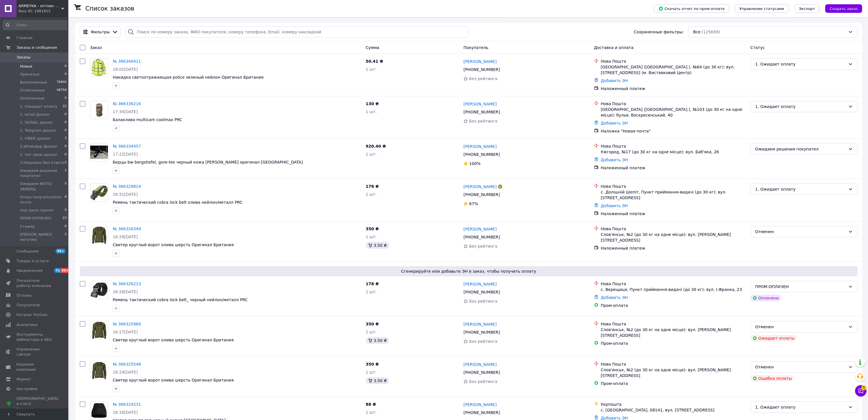  What do you see at coordinates (844, 8) in the screenshot?
I see `span: Создать заказ` at bounding box center [844, 8].